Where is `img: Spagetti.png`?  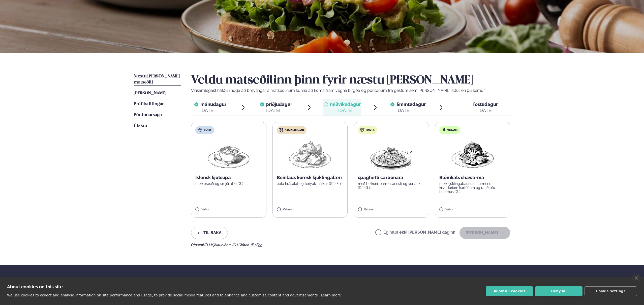 img: Spagetti.png is located at coordinates (391, 155).